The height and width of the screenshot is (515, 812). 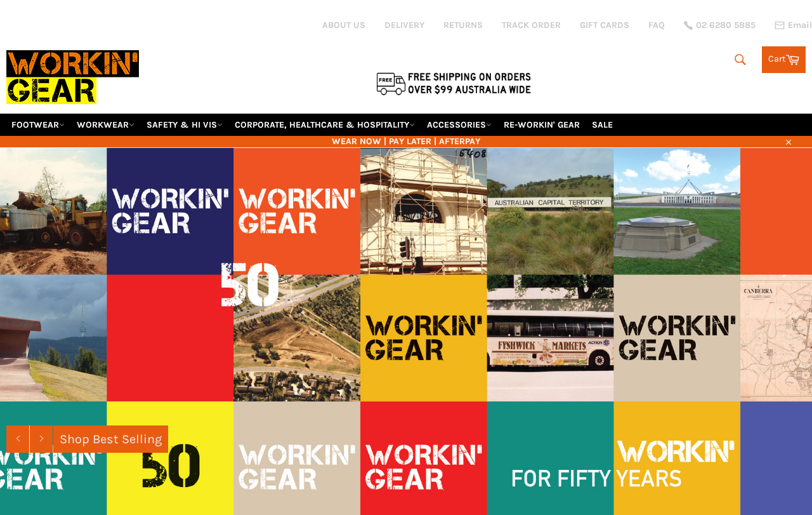 I want to click on a: SAFETY & HI VIS, so click(x=185, y=124).